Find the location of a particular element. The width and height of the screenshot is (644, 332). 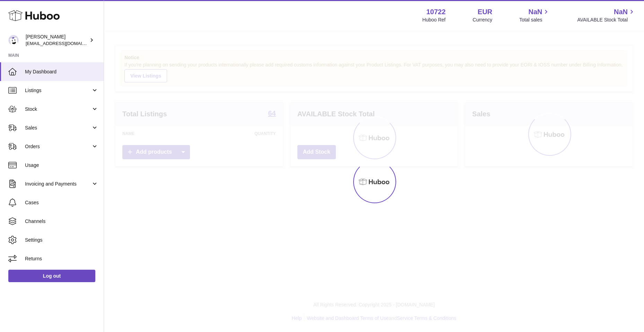

span: Stock is located at coordinates (58, 109).